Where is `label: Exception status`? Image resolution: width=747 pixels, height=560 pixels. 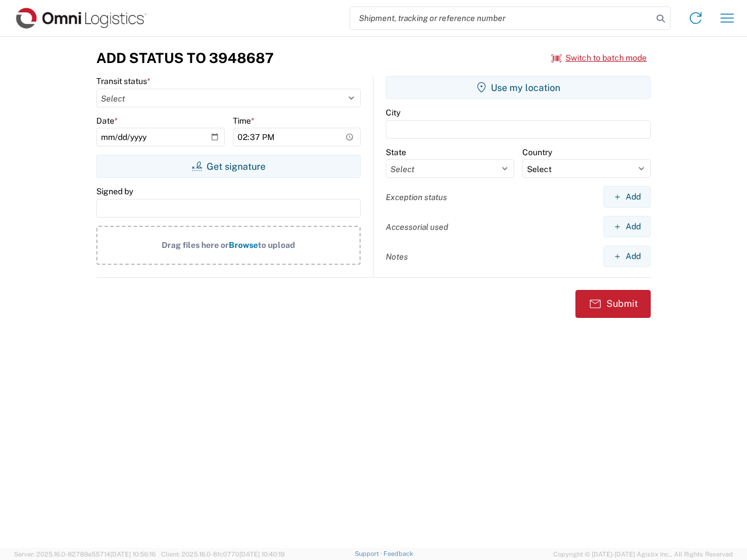
label: Exception status is located at coordinates (417, 197).